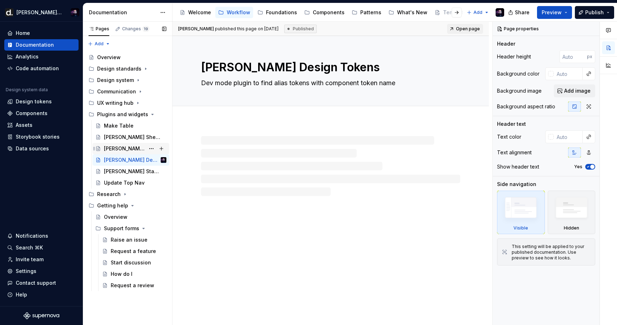 This screenshot has width=617, height=325. Describe the element at coordinates (131, 217) in the screenshot. I see `a: Overview` at that location.